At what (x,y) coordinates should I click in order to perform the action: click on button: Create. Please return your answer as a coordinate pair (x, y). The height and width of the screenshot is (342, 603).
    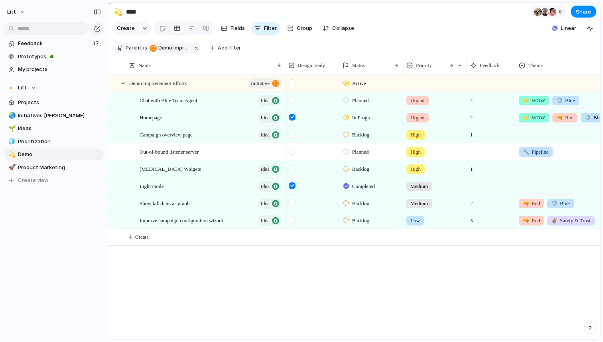
    Looking at the image, I should click on (125, 28).